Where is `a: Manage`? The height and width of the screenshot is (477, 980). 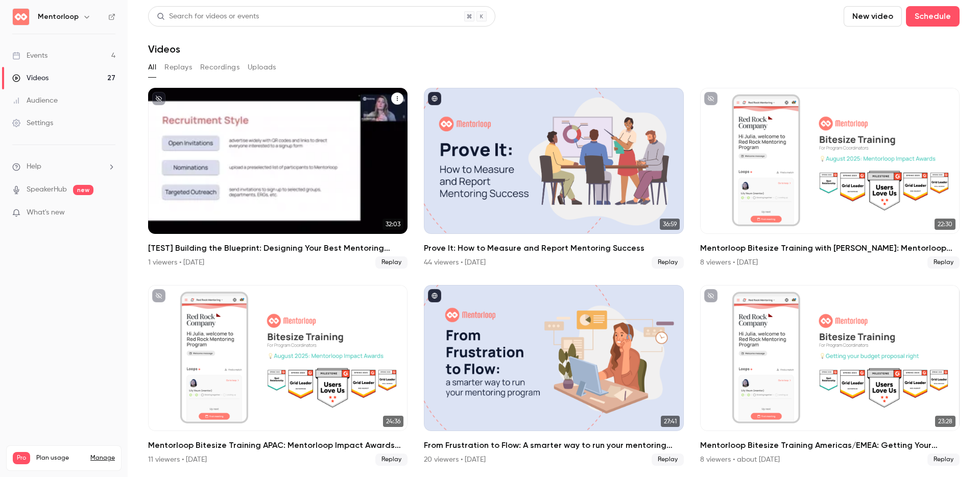
a: Manage is located at coordinates (103, 458).